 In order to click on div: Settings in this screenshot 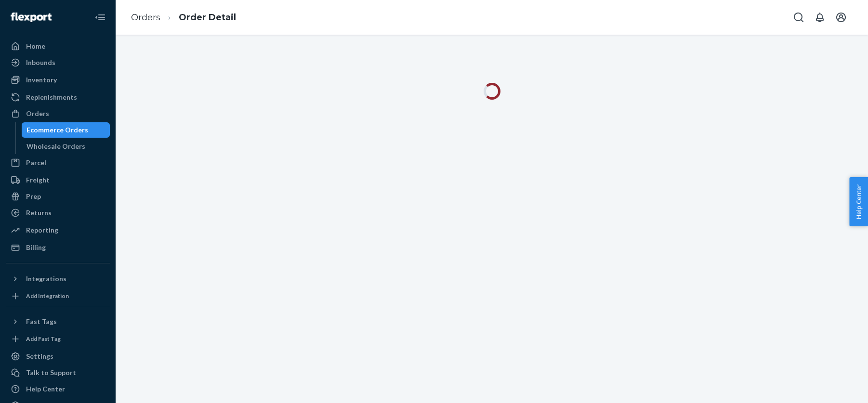, I will do `click(39, 356)`.